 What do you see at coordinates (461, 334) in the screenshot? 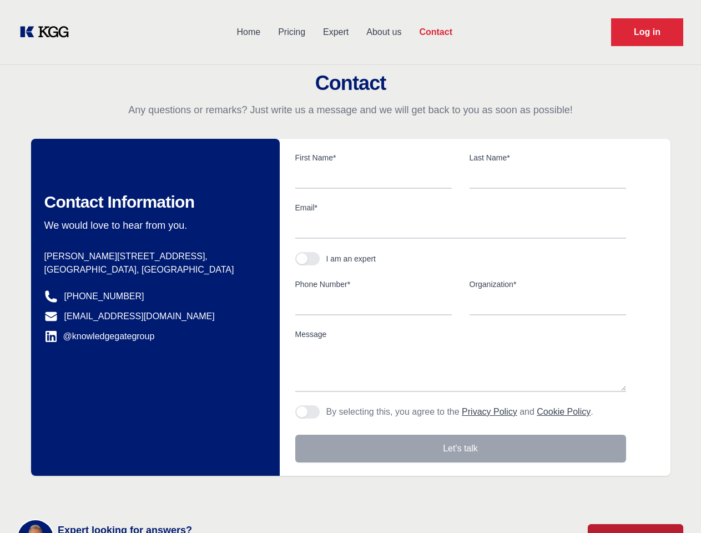
I see `label: Message` at bounding box center [461, 334].